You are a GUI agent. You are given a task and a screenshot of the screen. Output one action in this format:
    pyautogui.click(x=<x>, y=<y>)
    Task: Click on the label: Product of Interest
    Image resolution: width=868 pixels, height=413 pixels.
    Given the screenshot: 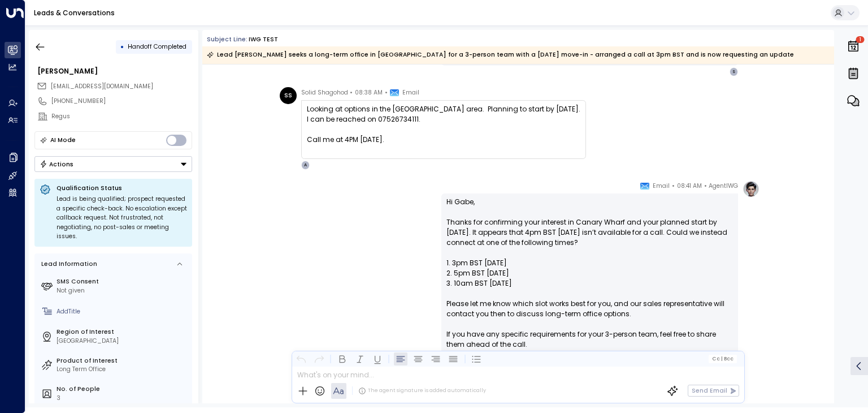 What is the action you would take?
    pyautogui.click(x=123, y=361)
    